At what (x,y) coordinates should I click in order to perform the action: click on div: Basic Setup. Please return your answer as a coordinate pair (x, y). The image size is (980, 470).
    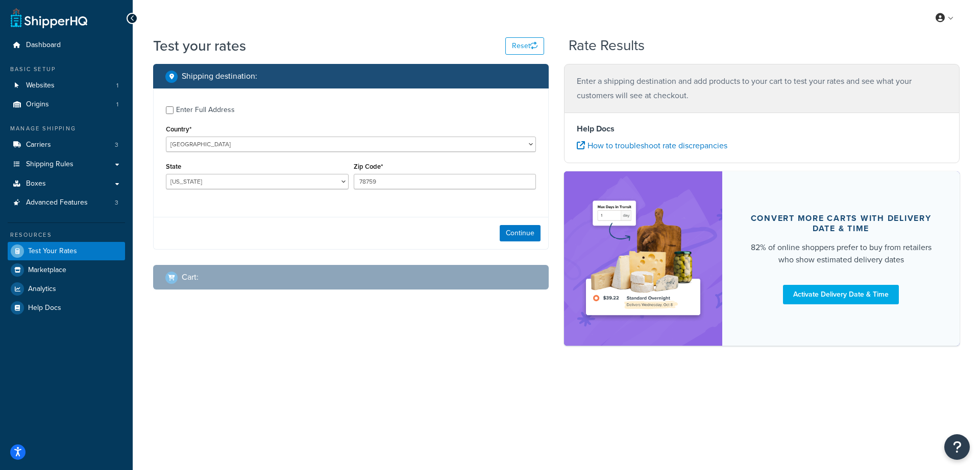
    Looking at the image, I should click on (67, 69).